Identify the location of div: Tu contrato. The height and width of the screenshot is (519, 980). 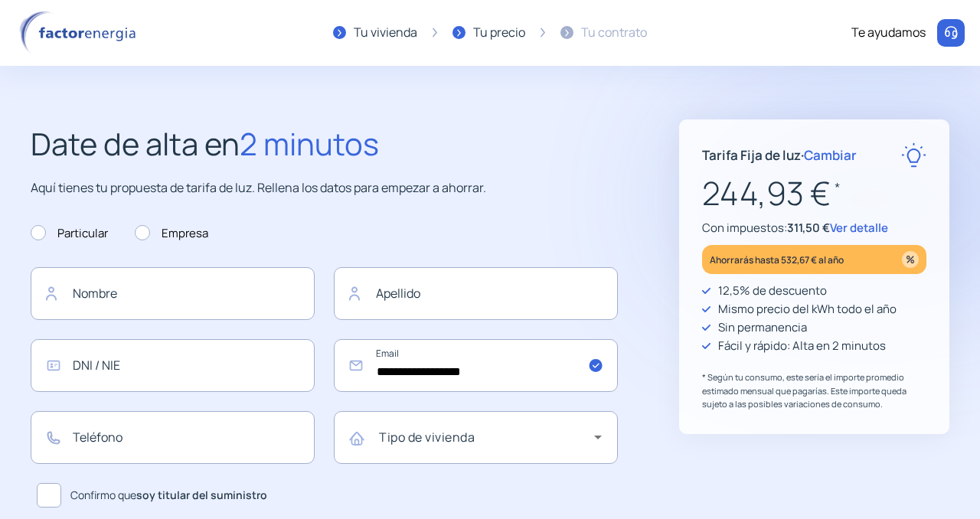
(614, 33).